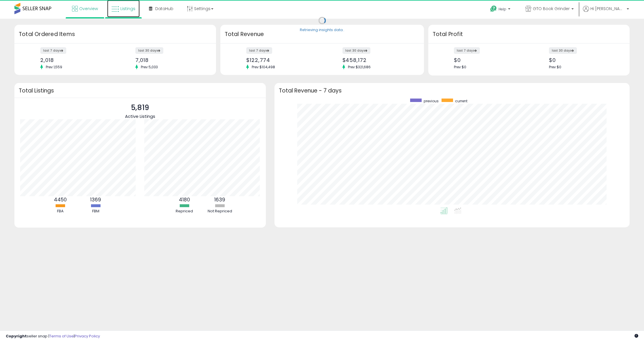 Image resolution: width=644 pixels, height=342 pixels. What do you see at coordinates (220, 211) in the screenshot?
I see `div: Not Repriced` at bounding box center [220, 211].